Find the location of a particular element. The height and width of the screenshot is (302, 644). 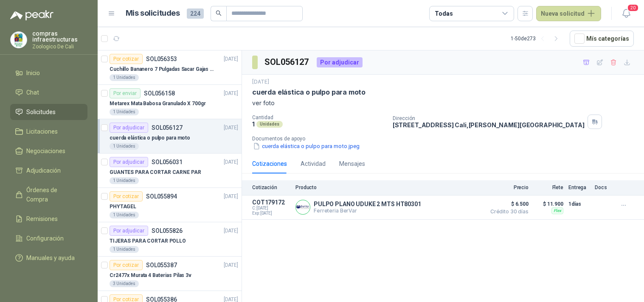

span: Negociaciones is located at coordinates (46, 151).